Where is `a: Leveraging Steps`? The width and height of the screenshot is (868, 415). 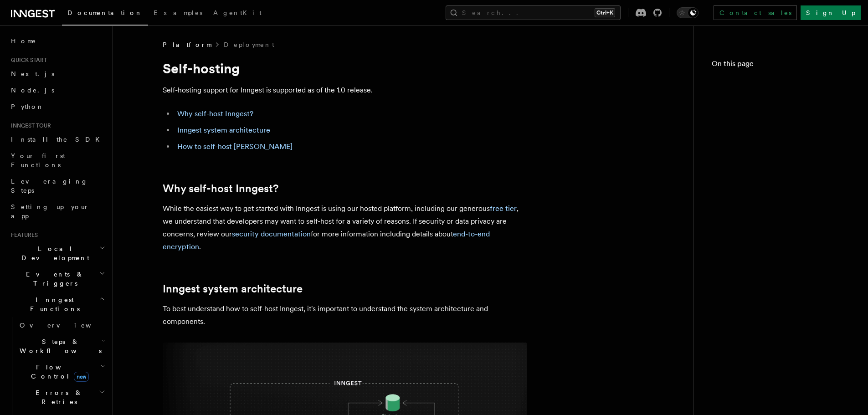
a: Leveraging Steps is located at coordinates (57, 186).